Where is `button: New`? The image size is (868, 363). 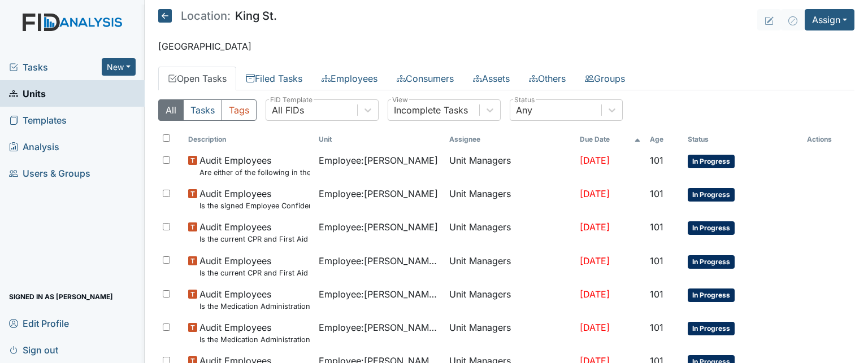
button: New is located at coordinates (118, 67).